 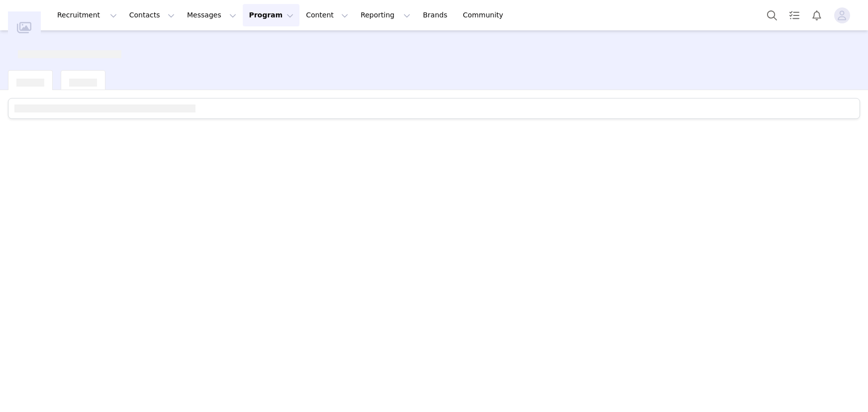 What do you see at coordinates (152, 15) in the screenshot?
I see `button: Contacts` at bounding box center [152, 15].